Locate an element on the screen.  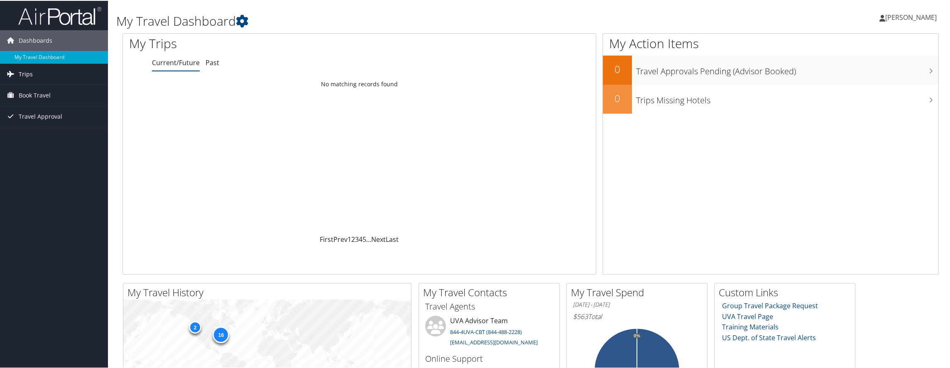
h3: Online Support is located at coordinates (489, 358).